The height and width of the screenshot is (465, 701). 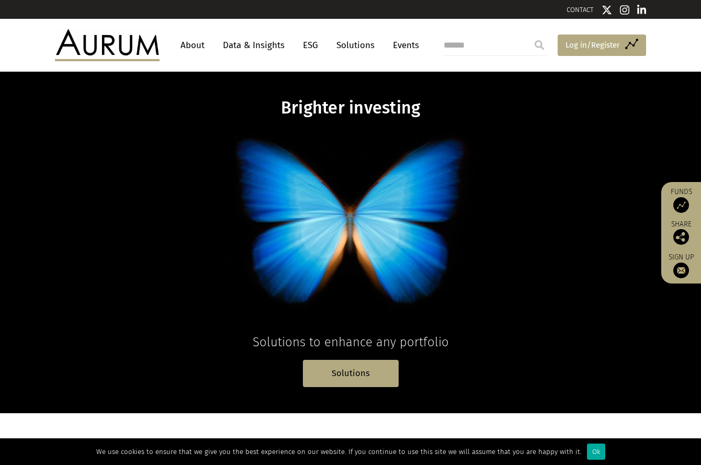 What do you see at coordinates (596, 452) in the screenshot?
I see `div: Ok` at bounding box center [596, 452].